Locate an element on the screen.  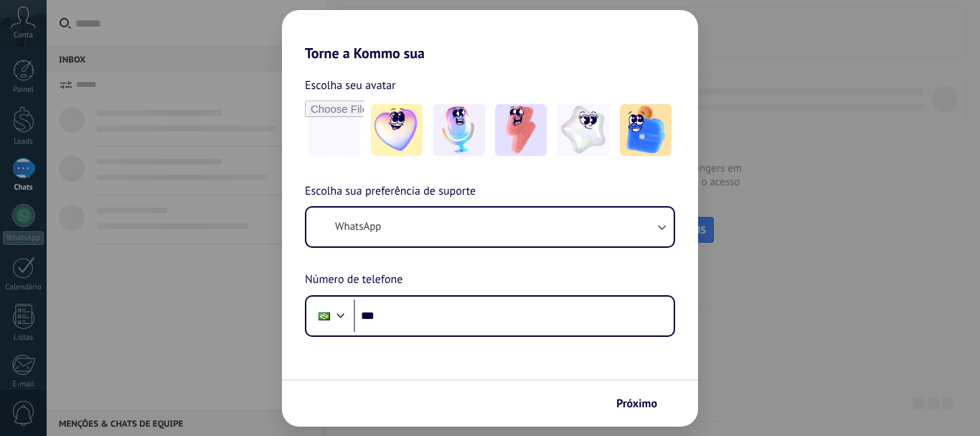
div: Brazil: + 55 is located at coordinates (324, 316).